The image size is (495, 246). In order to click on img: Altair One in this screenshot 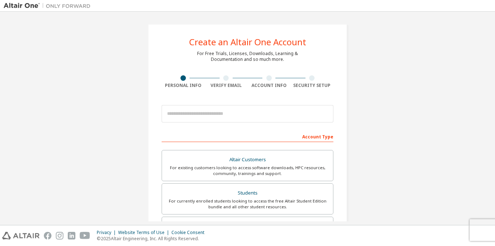, I will do `click(49, 6)`.